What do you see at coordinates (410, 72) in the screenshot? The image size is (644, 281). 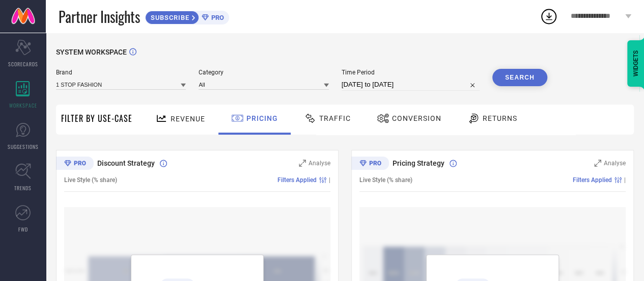 I see `span: Time Period` at bounding box center [410, 72].